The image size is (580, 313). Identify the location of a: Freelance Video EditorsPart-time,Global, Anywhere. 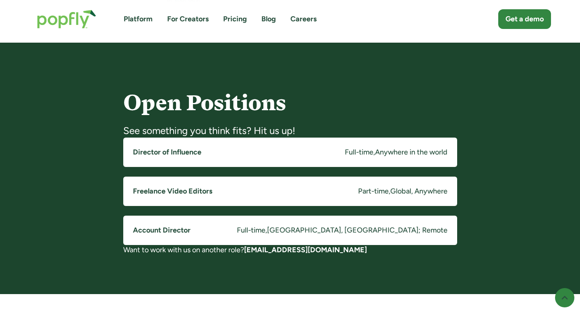
(290, 191).